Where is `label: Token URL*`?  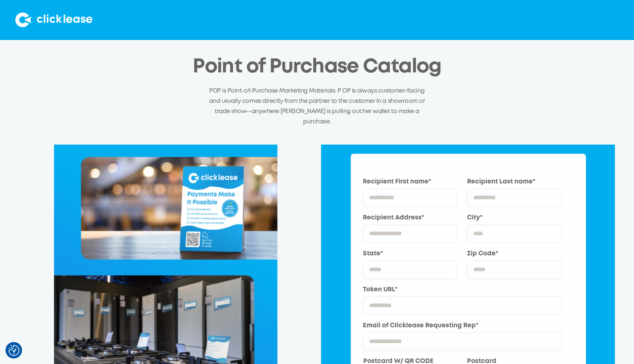
label: Token URL* is located at coordinates (462, 290).